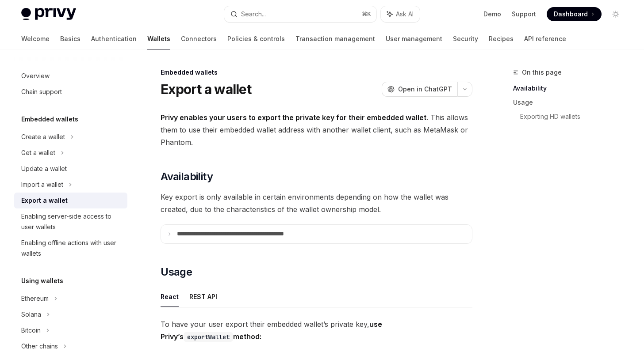  What do you see at coordinates (414, 39) in the screenshot?
I see `a: User management` at bounding box center [414, 39].